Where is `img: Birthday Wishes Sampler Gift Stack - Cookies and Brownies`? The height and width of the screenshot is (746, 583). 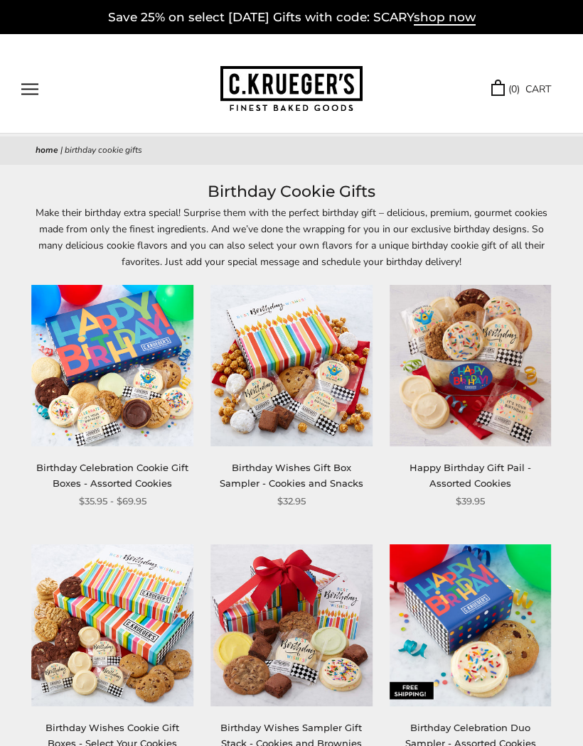 img: Birthday Wishes Sampler Gift Stack - Cookies and Brownies is located at coordinates (291, 625).